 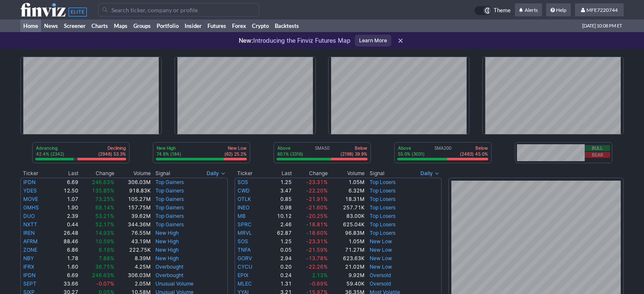 What do you see at coordinates (243, 275) in the screenshot?
I see `a: EPIX` at bounding box center [243, 275].